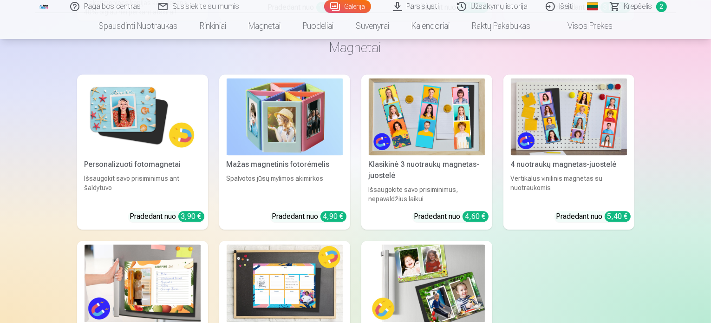 This screenshot has height=323, width=711. Describe the element at coordinates (618, 216) in the screenshot. I see `div: 5,40 €` at that location.